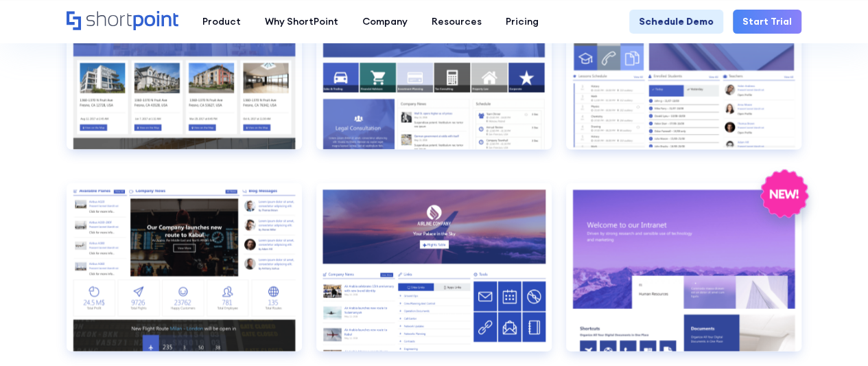 The width and height of the screenshot is (868, 366). Describe the element at coordinates (522, 21) in the screenshot. I see `div: Pricing` at that location.